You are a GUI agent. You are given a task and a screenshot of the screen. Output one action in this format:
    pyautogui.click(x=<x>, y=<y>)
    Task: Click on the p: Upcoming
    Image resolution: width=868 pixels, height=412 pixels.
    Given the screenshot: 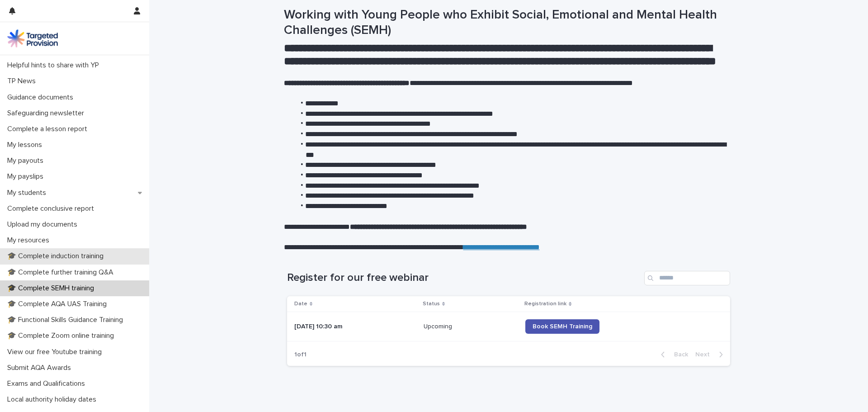 What is the action you would take?
    pyautogui.click(x=438, y=325)
    